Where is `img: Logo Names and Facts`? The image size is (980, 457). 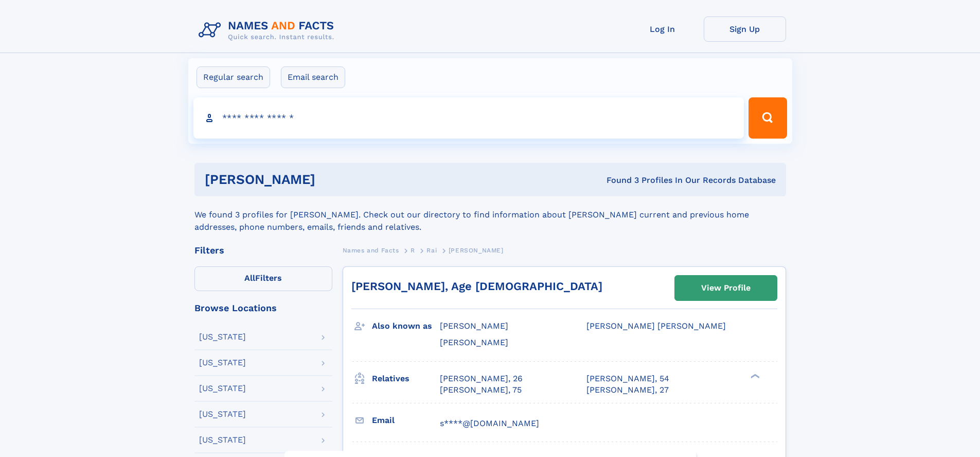
img: Logo Names and Facts is located at coordinates (269, 31).